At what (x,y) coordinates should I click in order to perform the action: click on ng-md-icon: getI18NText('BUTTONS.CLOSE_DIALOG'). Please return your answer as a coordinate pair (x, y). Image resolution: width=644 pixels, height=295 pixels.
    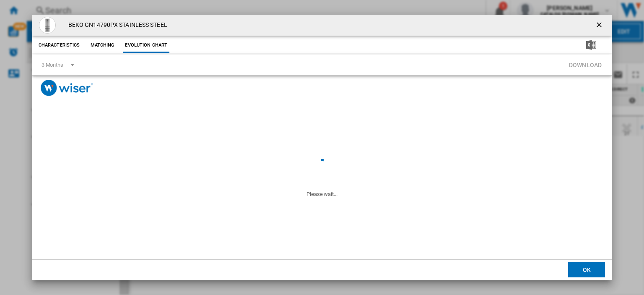
    Looking at the image, I should click on (600, 25).